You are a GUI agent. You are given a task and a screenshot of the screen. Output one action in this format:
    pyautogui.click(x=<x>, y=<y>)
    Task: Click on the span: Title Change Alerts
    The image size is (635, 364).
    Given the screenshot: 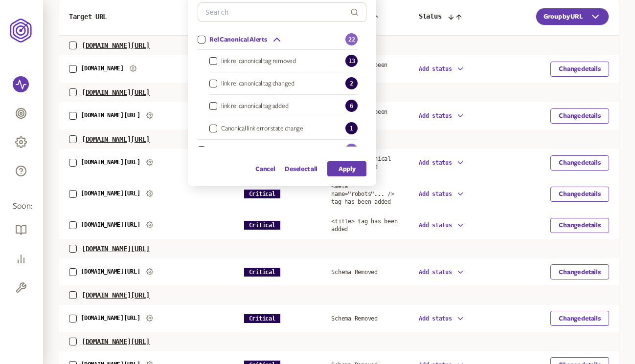 What is the action you would take?
    pyautogui.click(x=237, y=150)
    